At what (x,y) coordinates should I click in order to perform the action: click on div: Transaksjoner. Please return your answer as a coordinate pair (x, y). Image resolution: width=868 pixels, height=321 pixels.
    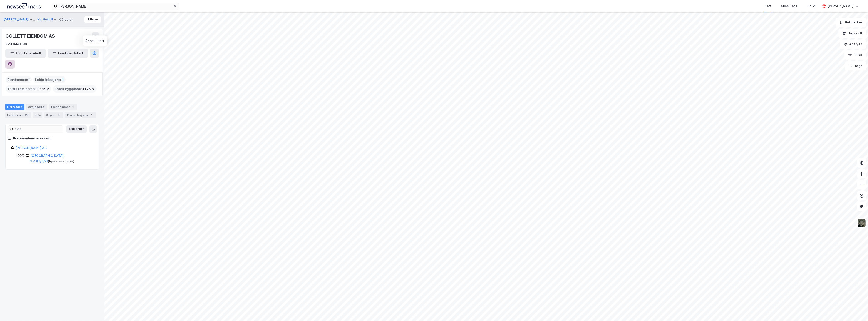
    Looking at the image, I should click on (80, 115).